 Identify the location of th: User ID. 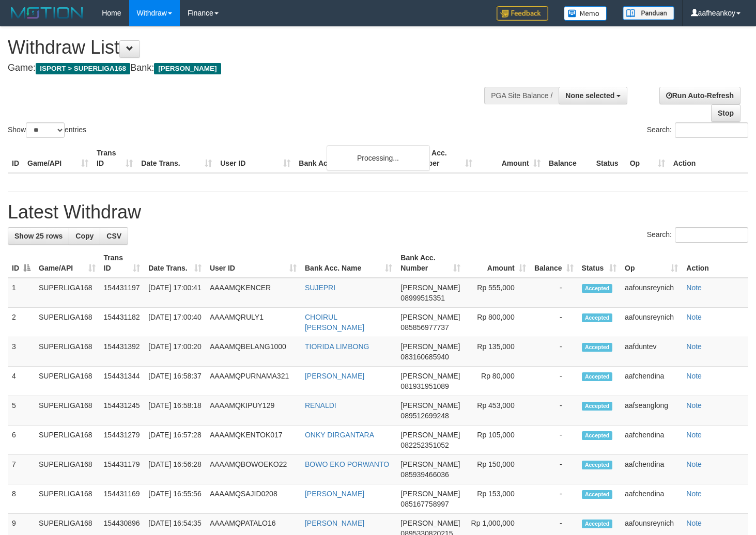
(255, 158).